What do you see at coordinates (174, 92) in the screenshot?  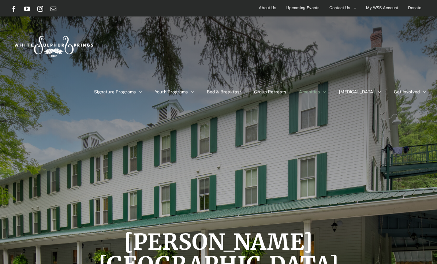 I see `a: Youth Programs` at bounding box center [174, 92].